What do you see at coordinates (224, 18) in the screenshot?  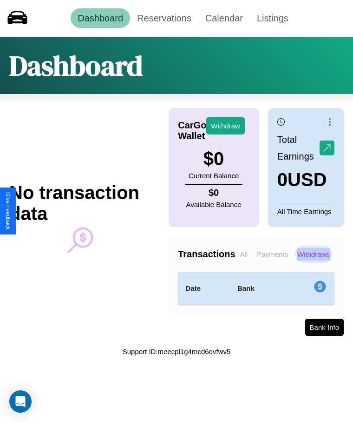 I see `a: Calendar` at bounding box center [224, 18].